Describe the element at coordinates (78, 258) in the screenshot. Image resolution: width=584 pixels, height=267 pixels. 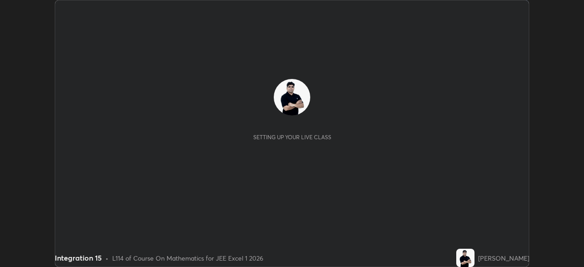
I see `div: Integration 15` at that location.